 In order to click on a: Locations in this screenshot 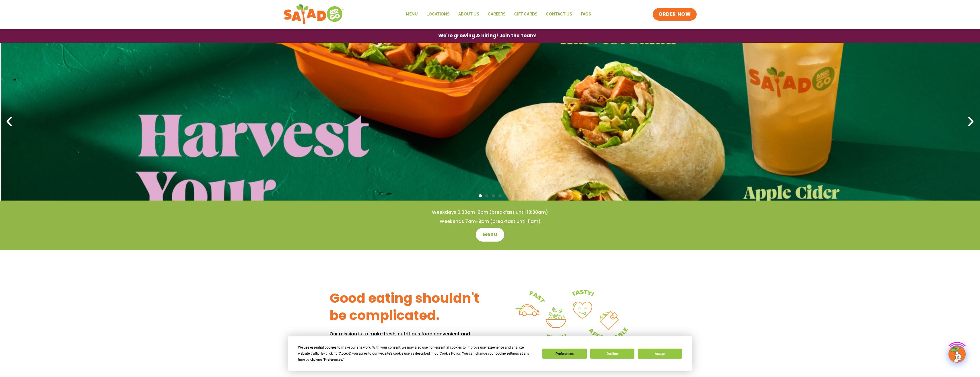, I will do `click(437, 14)`.